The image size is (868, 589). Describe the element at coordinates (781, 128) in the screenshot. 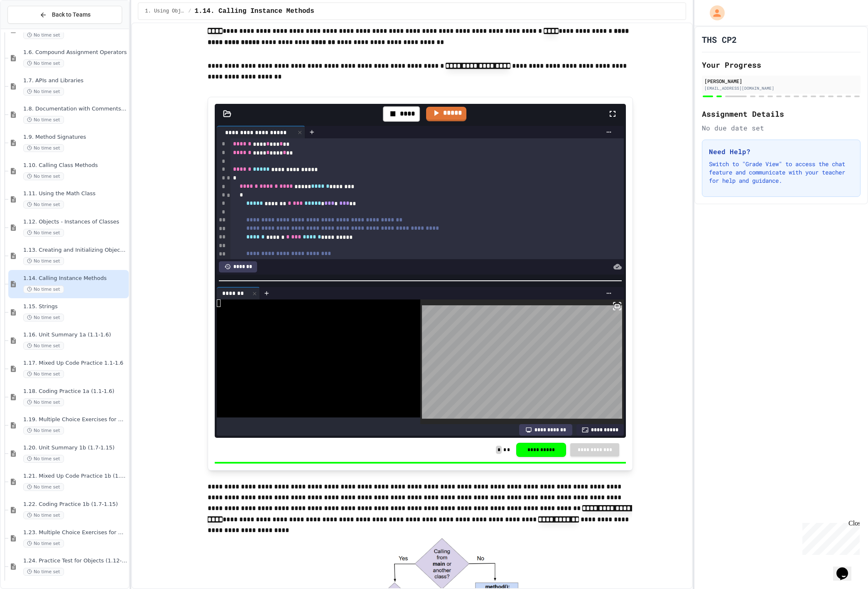

I see `div: No due date set` at that location.